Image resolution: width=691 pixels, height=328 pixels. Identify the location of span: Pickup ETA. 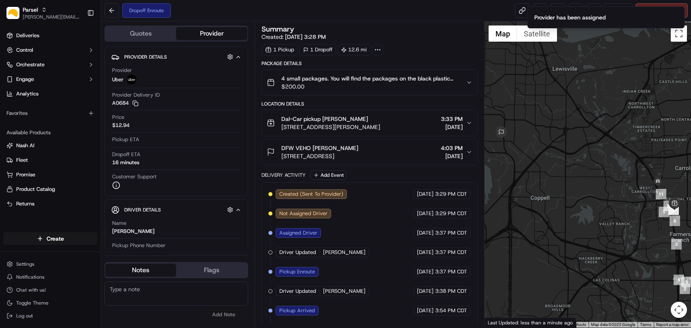
(125, 140).